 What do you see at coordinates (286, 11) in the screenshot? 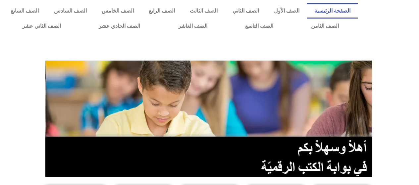
I see `a: الصف الأول` at bounding box center [286, 11].